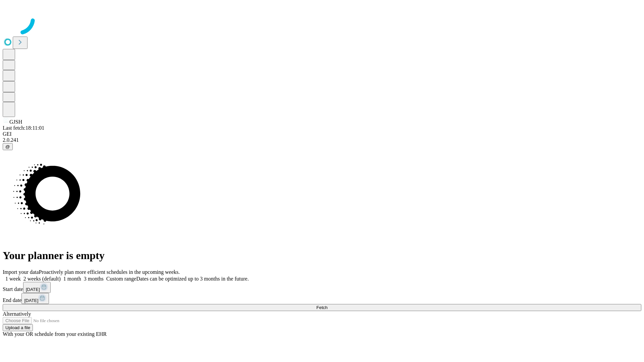 The image size is (644, 362). I want to click on button: Fetch, so click(322, 307).